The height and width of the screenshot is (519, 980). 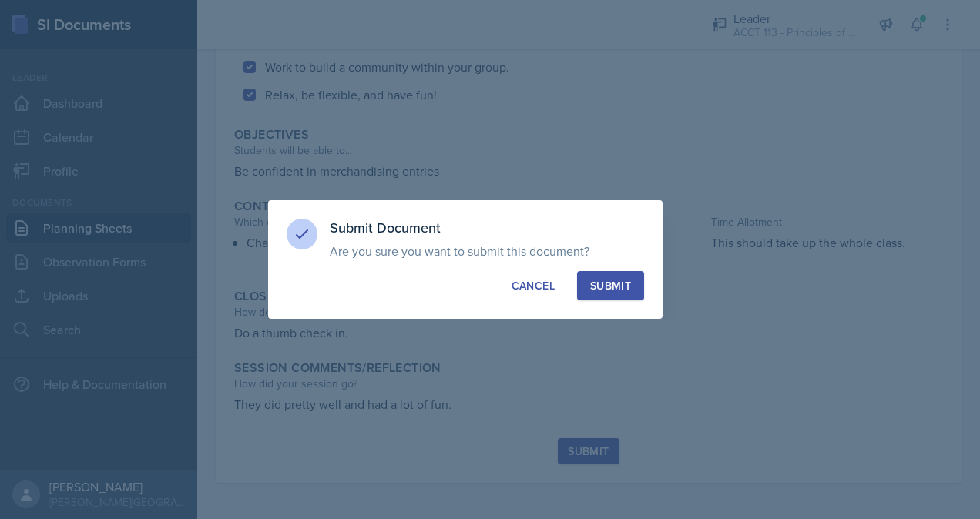 I want to click on p: Are you sure you want to submit this document?, so click(x=487, y=251).